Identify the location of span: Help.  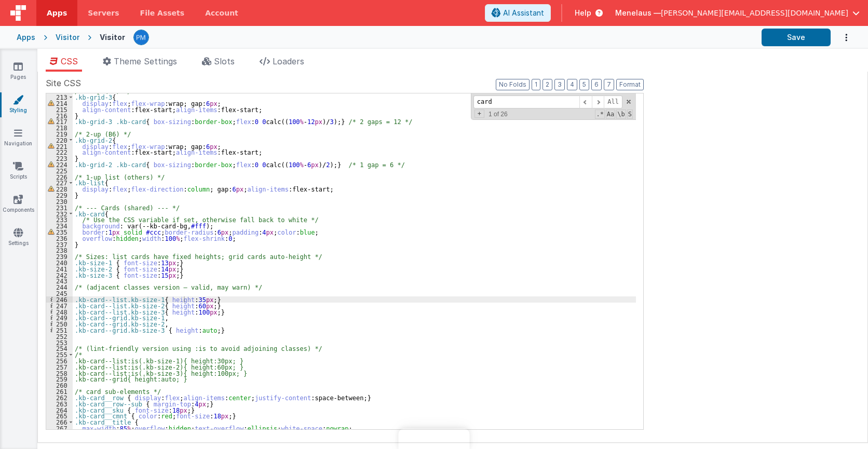
(583, 13).